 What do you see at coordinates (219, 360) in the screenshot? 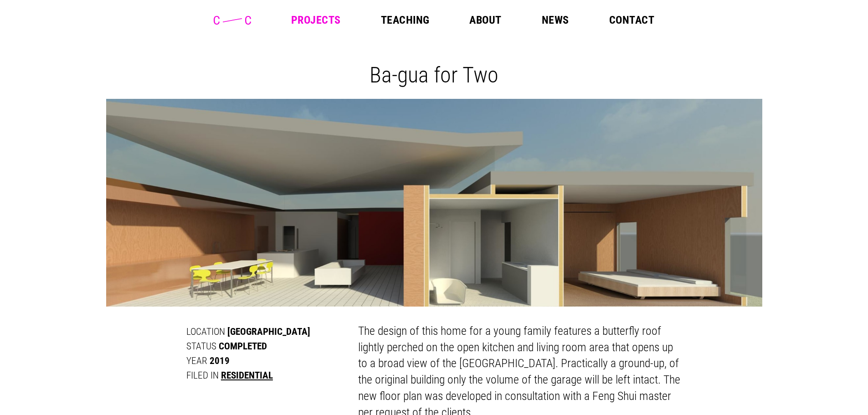
I see `span: 2019` at bounding box center [219, 360].